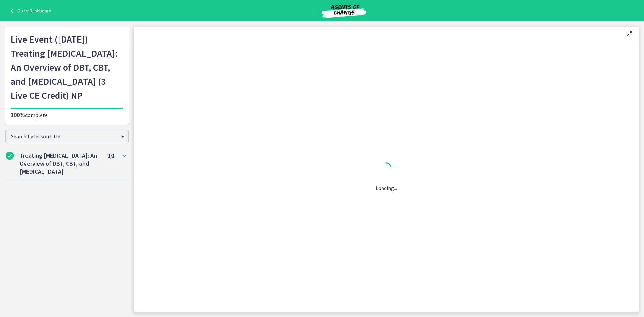 The height and width of the screenshot is (317, 644). I want to click on img: Agents of Change Social Work Test Prep, so click(344, 11).